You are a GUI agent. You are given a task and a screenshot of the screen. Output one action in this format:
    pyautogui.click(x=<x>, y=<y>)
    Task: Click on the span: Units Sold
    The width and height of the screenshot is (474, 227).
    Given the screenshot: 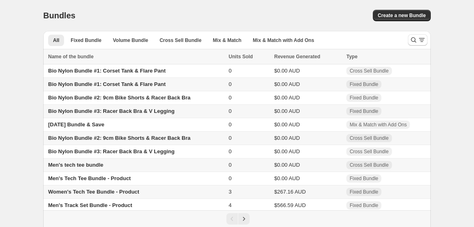 What is the action you would take?
    pyautogui.click(x=241, y=57)
    